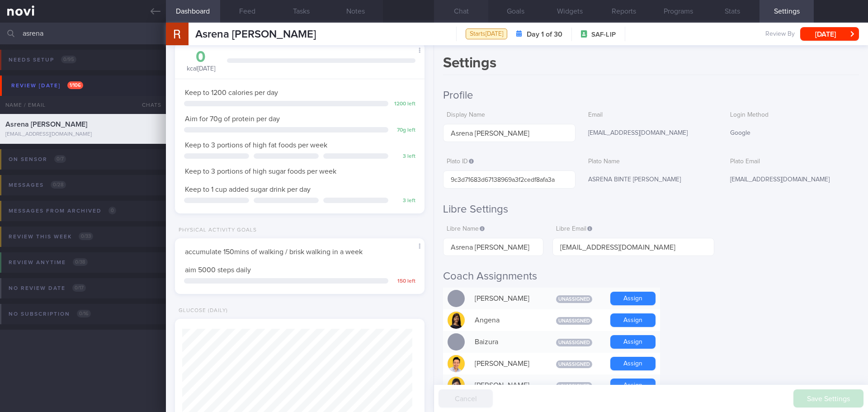  I want to click on label: Plato Email, so click(793, 162).